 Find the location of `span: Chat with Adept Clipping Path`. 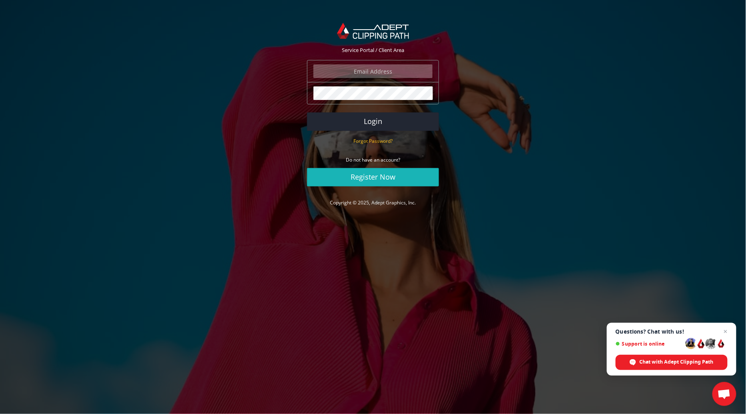

span: Chat with Adept Clipping Path is located at coordinates (677, 362).